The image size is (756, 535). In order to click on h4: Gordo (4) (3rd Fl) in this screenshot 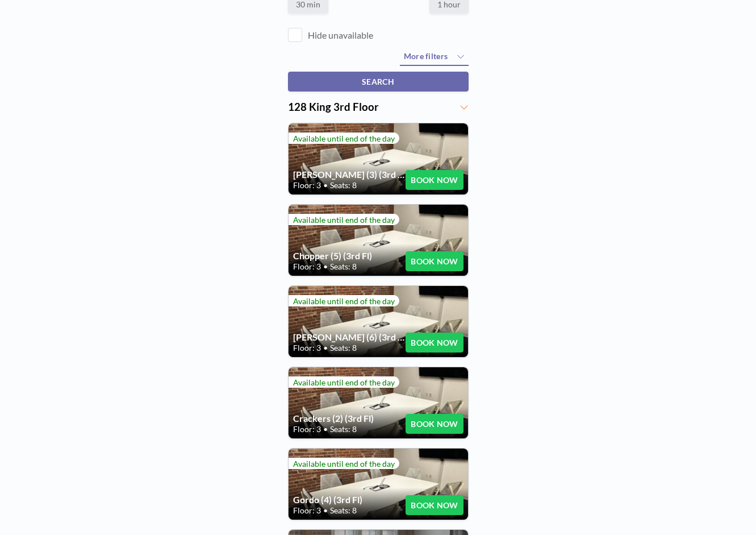, I will do `click(350, 500)`.